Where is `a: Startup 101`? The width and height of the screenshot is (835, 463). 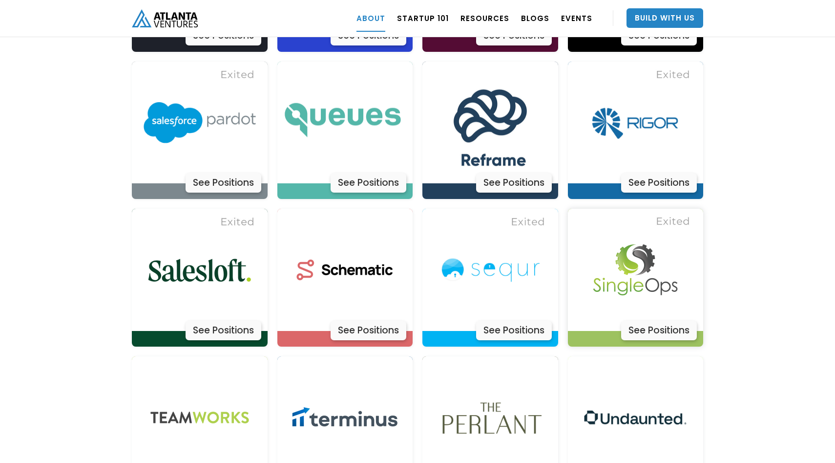 a: Startup 101 is located at coordinates (423, 18).